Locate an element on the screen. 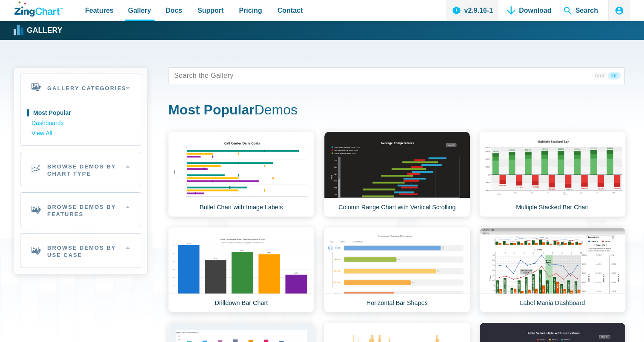  span: Or is located at coordinates (613, 76).